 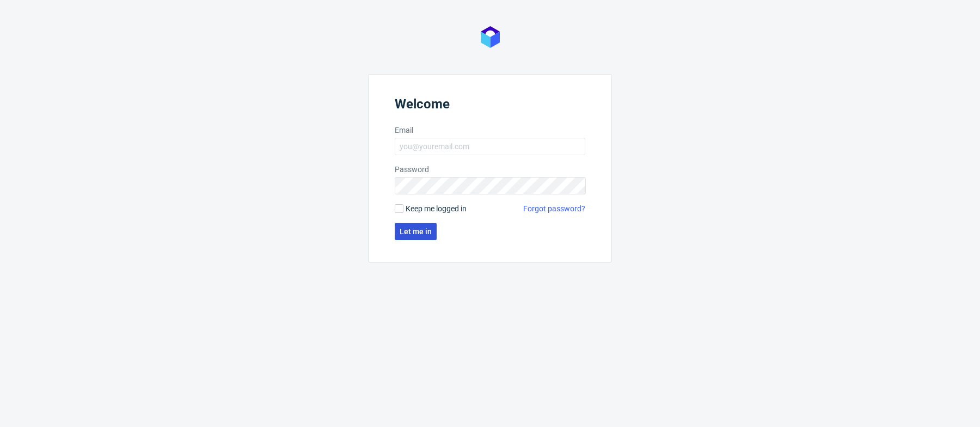 I want to click on header: Welcome, so click(x=490, y=106).